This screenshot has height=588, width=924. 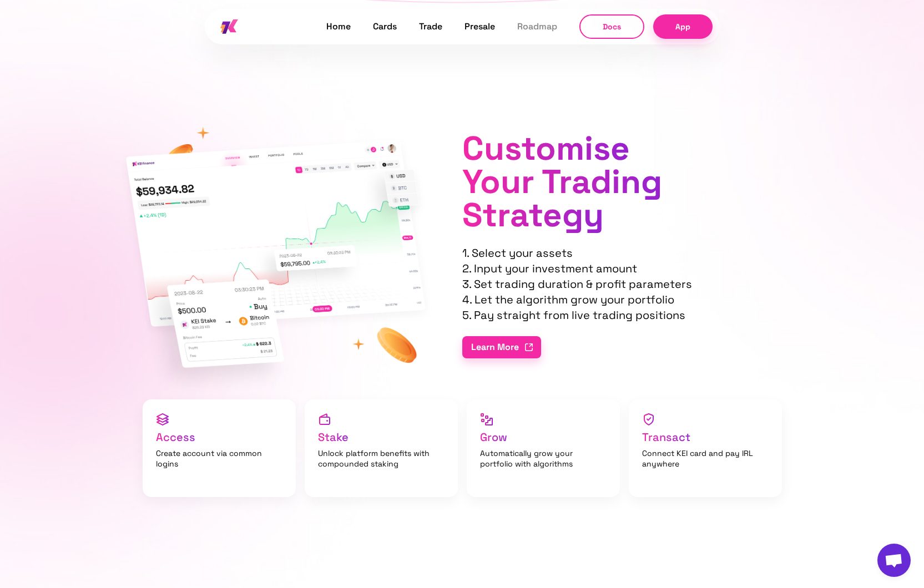 I want to click on span: Grow, so click(x=494, y=437).